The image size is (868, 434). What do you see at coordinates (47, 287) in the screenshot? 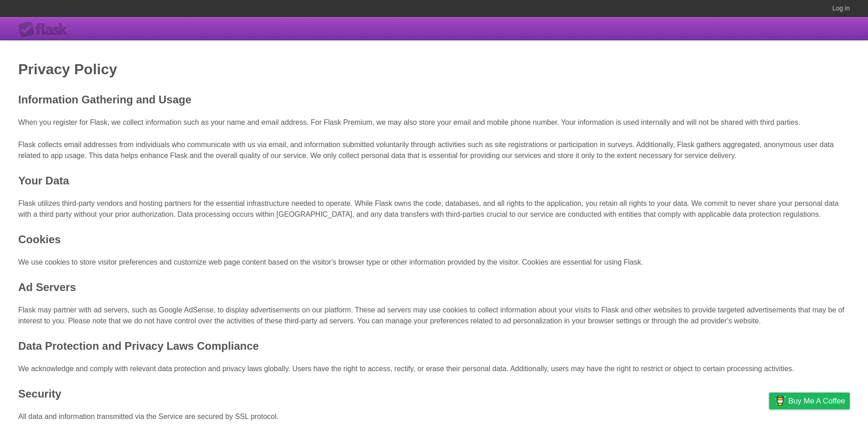
I see `strong: Ad Servers` at bounding box center [47, 287].